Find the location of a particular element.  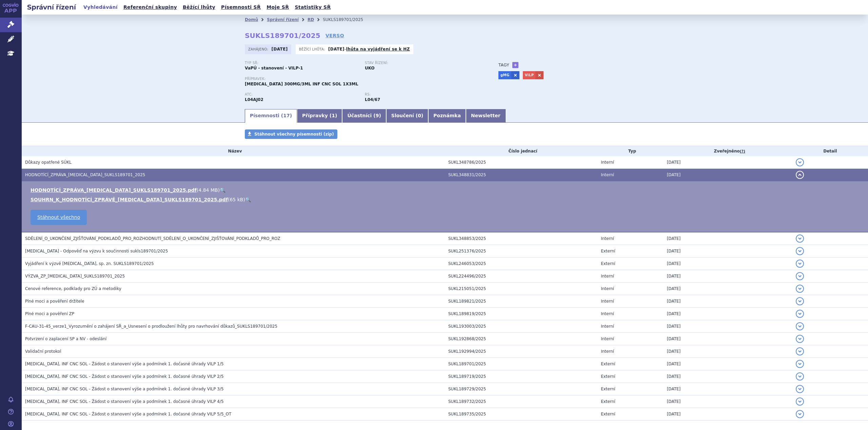

td: SUKL189729/2025 is located at coordinates (522, 389).